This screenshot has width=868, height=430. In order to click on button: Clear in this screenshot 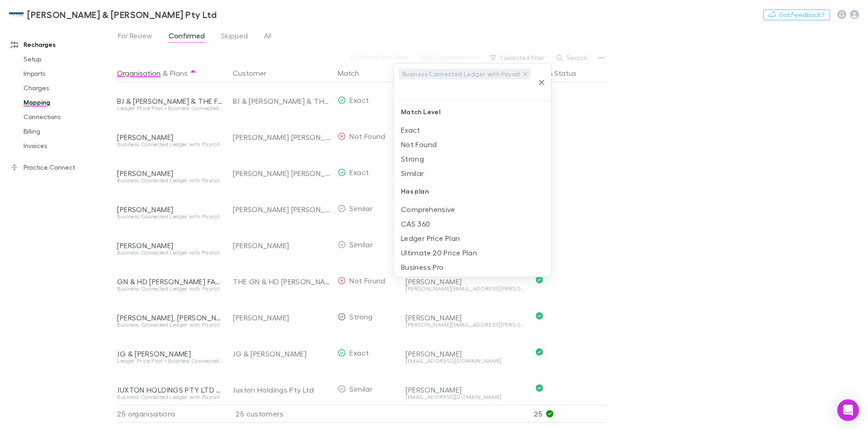, I will do `click(541, 82)`.